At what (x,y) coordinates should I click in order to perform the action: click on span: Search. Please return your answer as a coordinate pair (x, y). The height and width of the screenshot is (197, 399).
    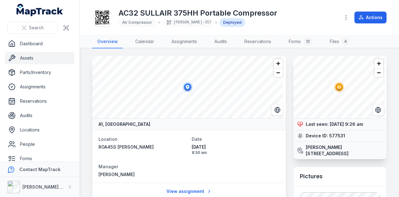
    Looking at the image, I should click on (36, 28).